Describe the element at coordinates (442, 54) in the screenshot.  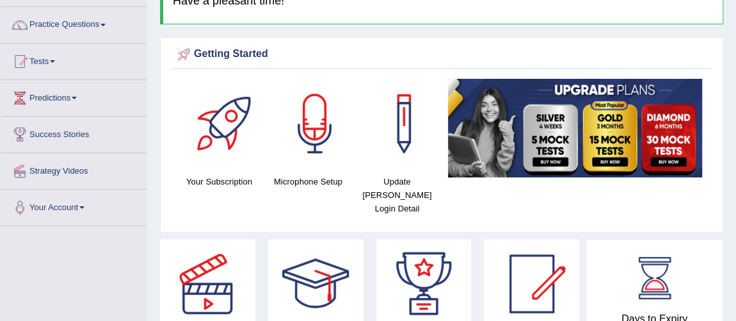
I see `div: Getting Started` at that location.